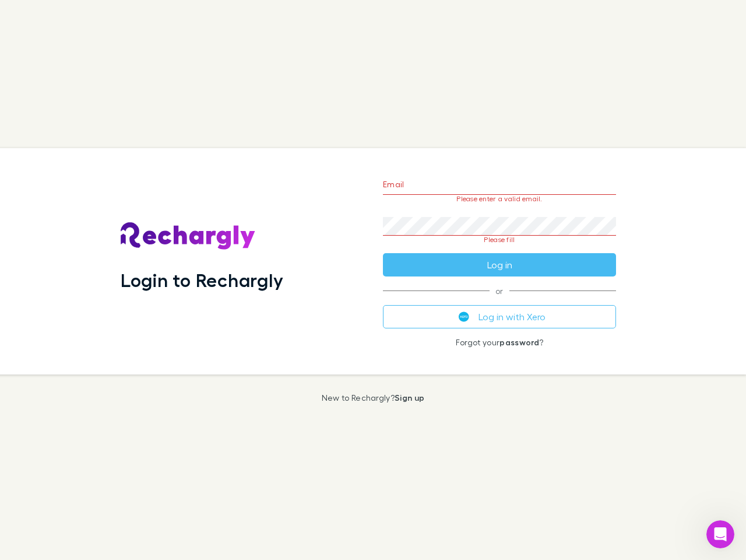  Describe the element at coordinates (500, 316) in the screenshot. I see `button: Log in with Xero` at that location.